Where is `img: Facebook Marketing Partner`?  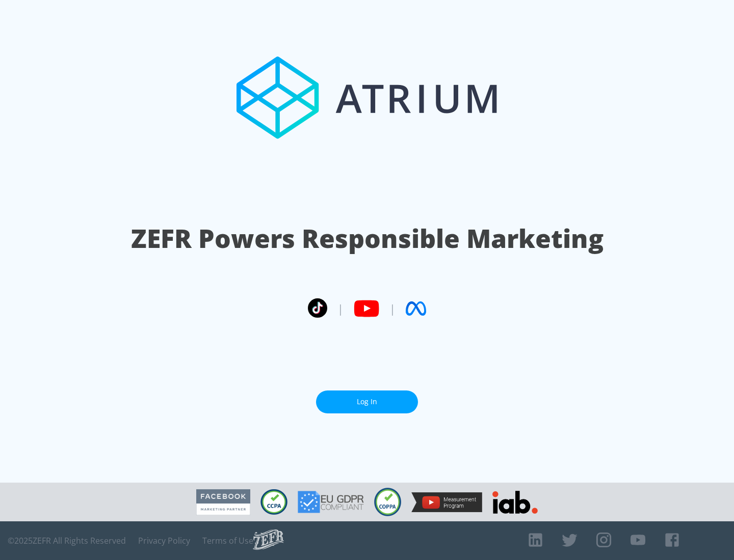 img: Facebook Marketing Partner is located at coordinates (223, 502).